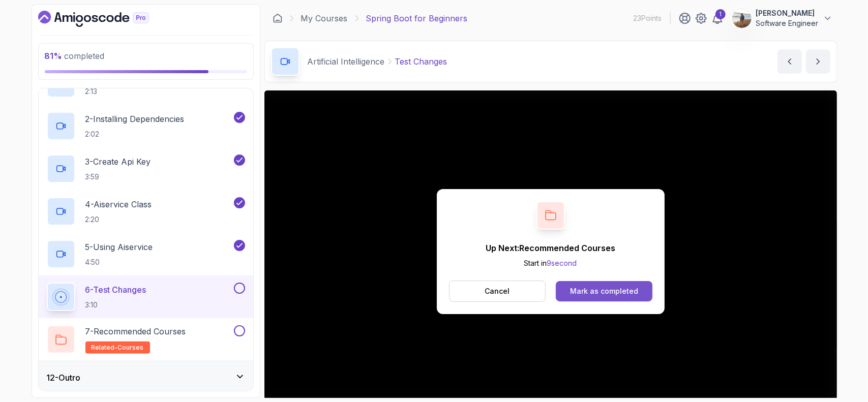 This screenshot has width=868, height=402. I want to click on p: 2:02, so click(135, 134).